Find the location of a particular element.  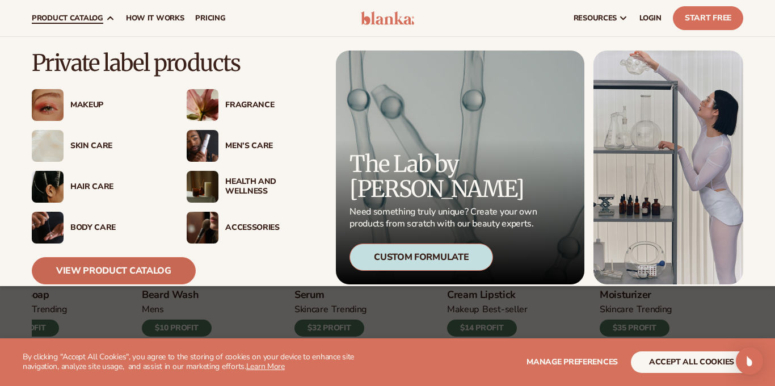

a: Male holding moisturizer bottle. Men’s Care is located at coordinates (253, 146).